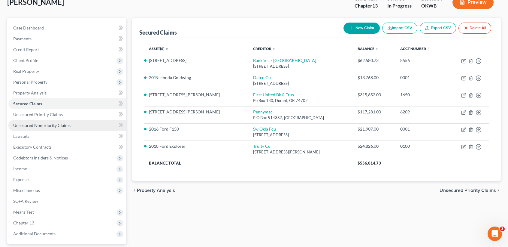 Image resolution: width=508 pixels, height=247 pixels. Describe the element at coordinates (369, 163) in the screenshot. I see `span: $556,014.73` at that location.